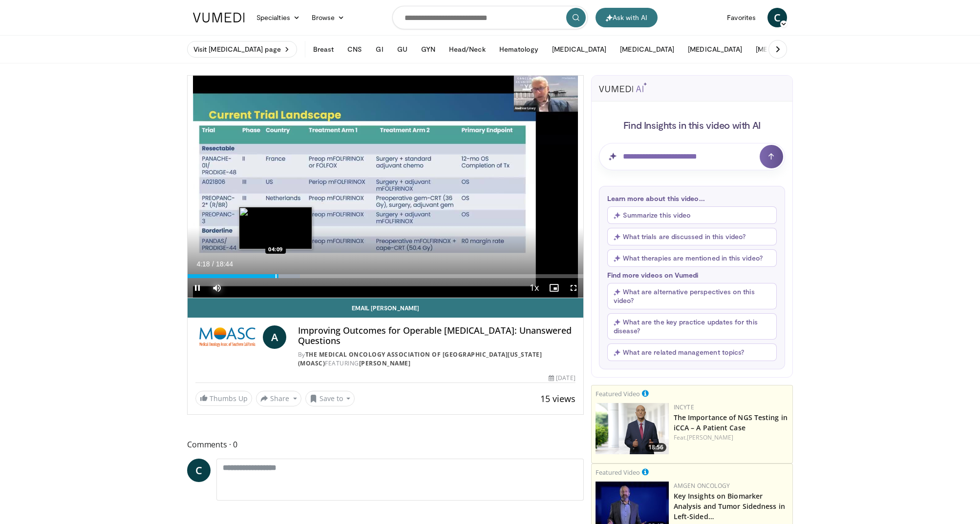 The image size is (980, 524). Describe the element at coordinates (203, 264) in the screenshot. I see `span: 4:18` at that location.